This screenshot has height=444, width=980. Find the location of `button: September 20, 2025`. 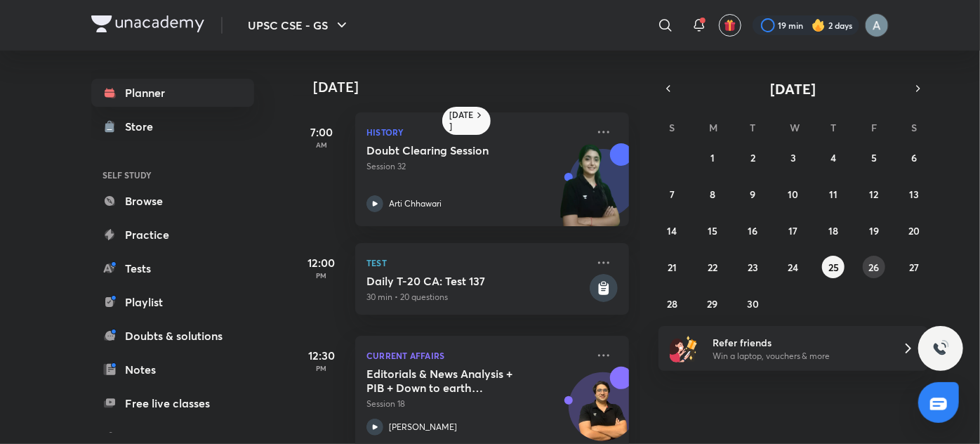

button: September 20, 2025 is located at coordinates (915, 230).